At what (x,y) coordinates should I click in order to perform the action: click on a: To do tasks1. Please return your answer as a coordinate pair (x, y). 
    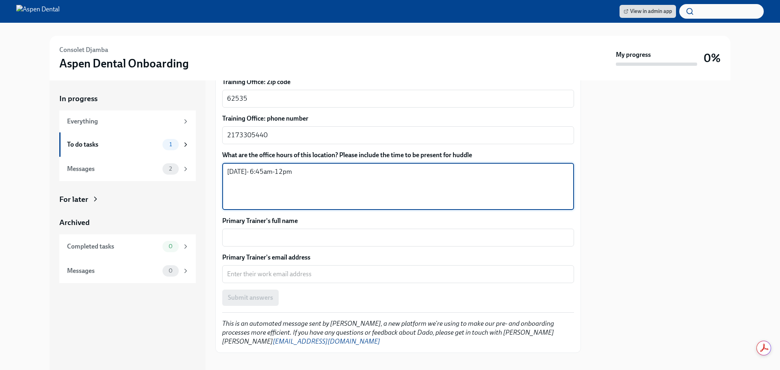
    Looking at the image, I should click on (128, 145).